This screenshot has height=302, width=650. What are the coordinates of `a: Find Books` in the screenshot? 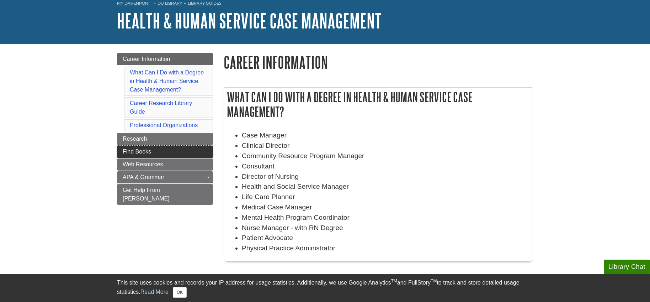 It's located at (165, 152).